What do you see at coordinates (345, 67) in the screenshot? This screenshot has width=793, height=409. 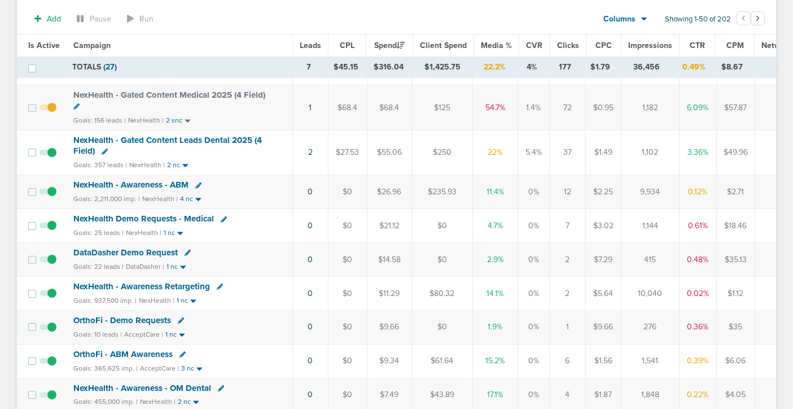 I see `td: $45.15` at bounding box center [345, 67].